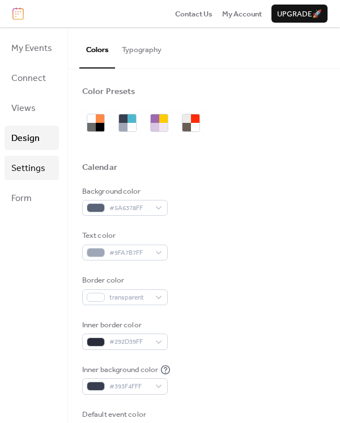 The height and width of the screenshot is (423, 340). What do you see at coordinates (299, 14) in the screenshot?
I see `button: Upgrade🚀` at bounding box center [299, 14].